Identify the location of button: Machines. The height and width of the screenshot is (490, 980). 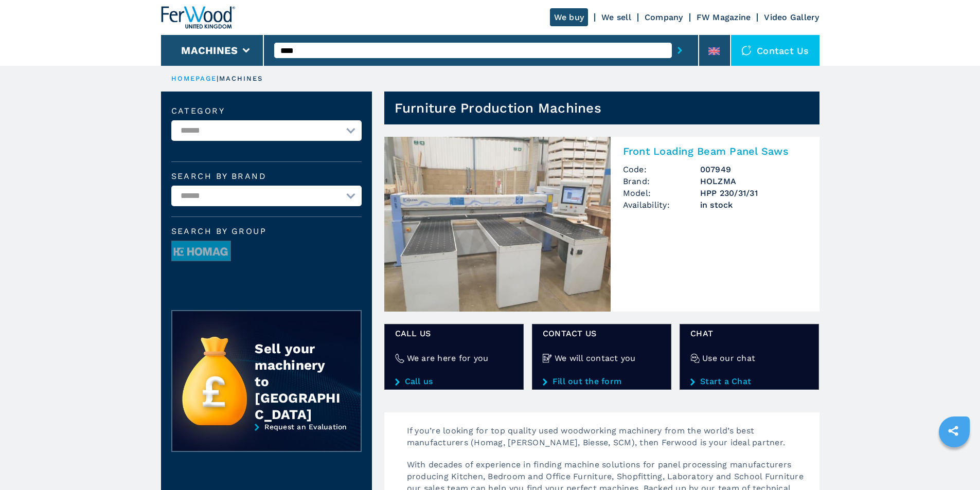
(209, 50).